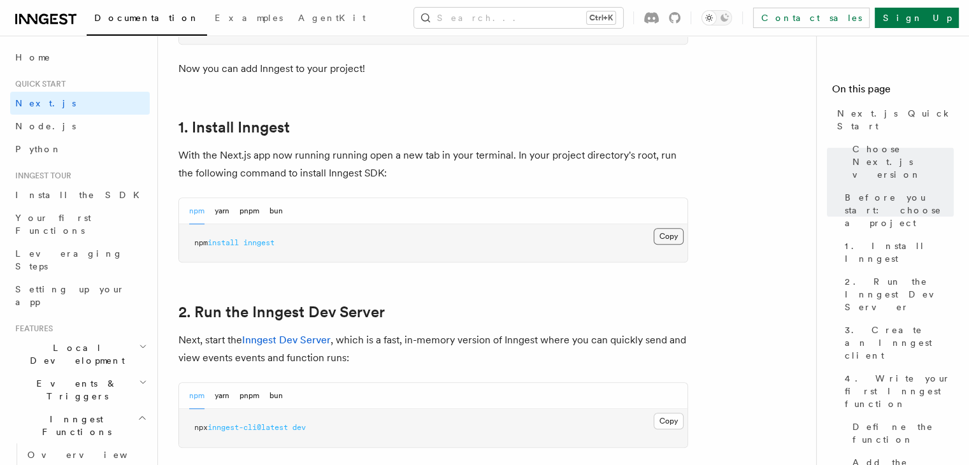  I want to click on a: Next.js, so click(80, 103).